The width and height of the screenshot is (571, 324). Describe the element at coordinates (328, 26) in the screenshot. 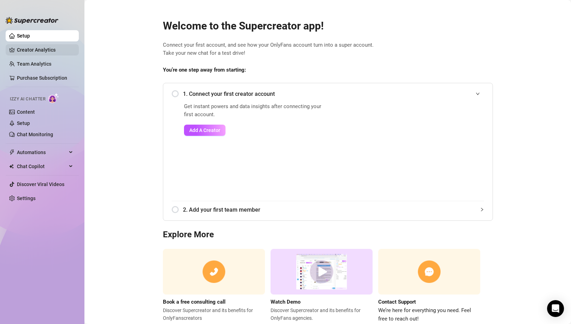

I see `h2: Welcome to the Supercreator app!` at that location.